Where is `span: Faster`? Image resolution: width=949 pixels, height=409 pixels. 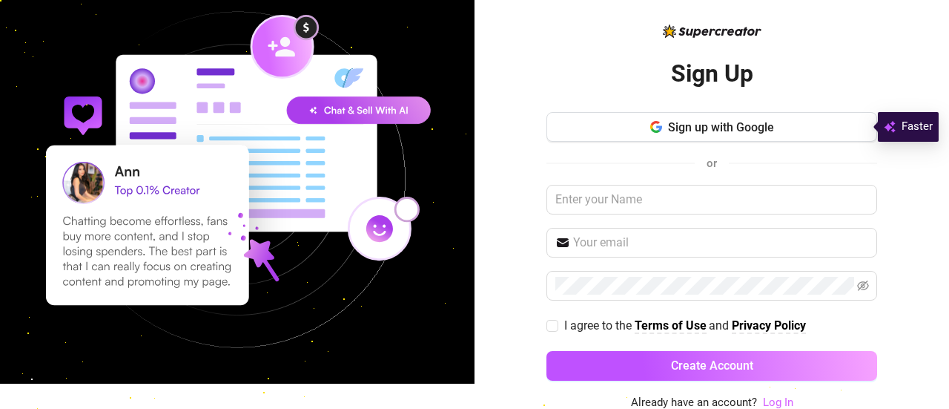
span: Faster is located at coordinates (917, 127).